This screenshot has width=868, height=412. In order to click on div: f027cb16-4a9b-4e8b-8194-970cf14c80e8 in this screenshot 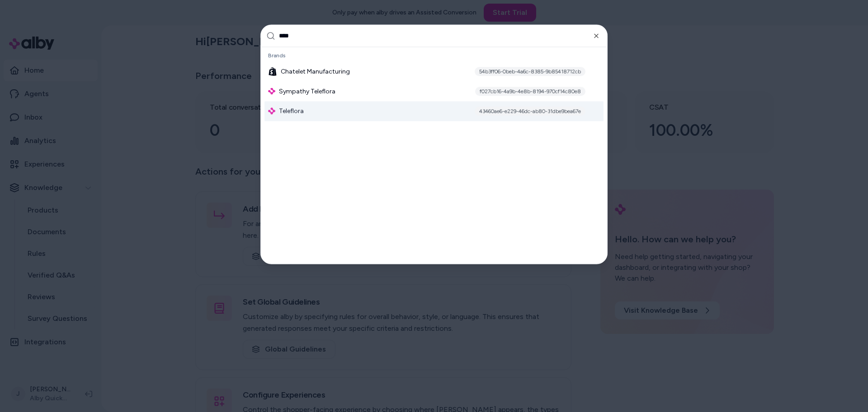, I will do `click(530, 91)`.